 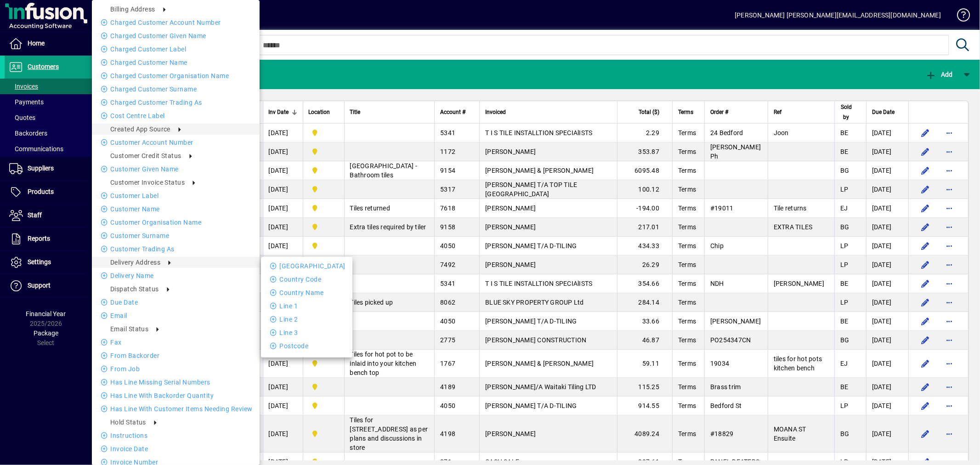 I want to click on li: Email, so click(x=176, y=315).